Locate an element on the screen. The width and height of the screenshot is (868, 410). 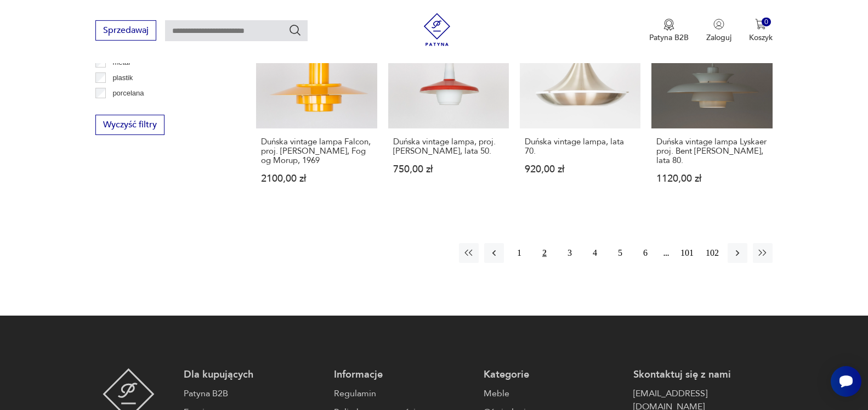
button: Szukaj is located at coordinates (295, 30).